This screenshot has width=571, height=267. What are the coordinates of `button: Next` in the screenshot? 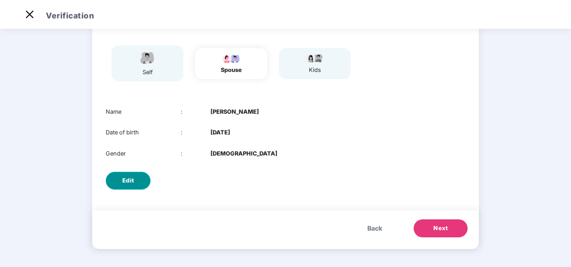 It's located at (440, 228).